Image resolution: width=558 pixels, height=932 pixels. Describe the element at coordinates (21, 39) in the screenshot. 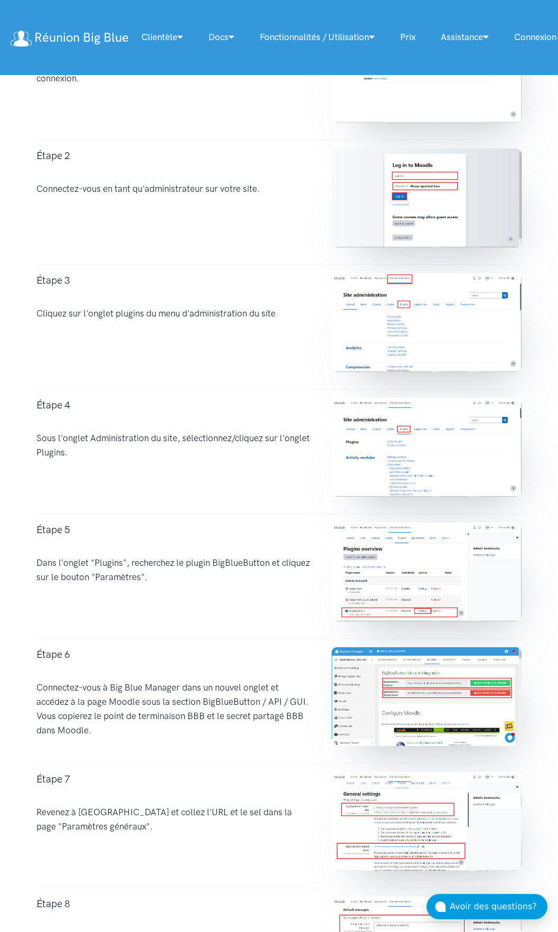

I see `img: logo` at that location.